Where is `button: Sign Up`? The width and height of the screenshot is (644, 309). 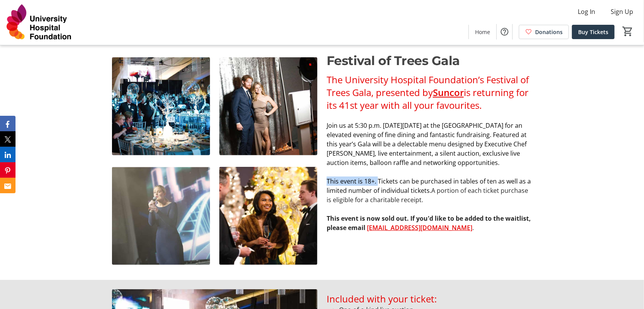
button: Sign Up is located at coordinates (622, 12).